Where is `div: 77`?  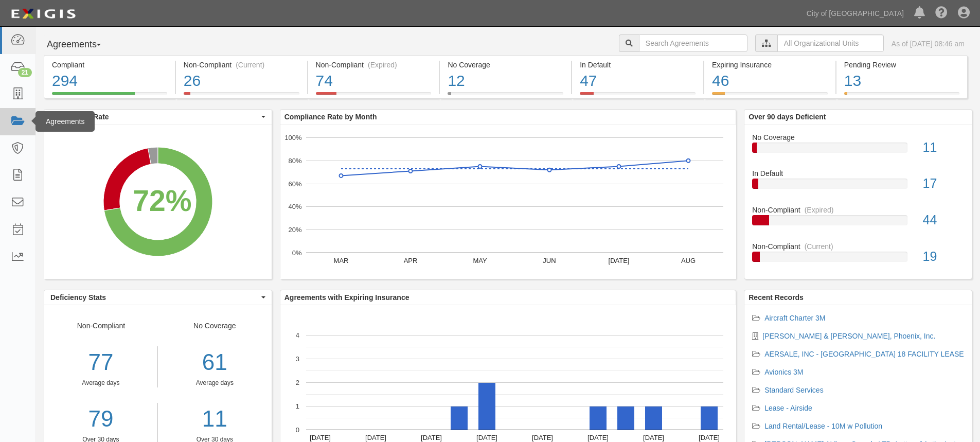
div: 77 is located at coordinates (101, 362).